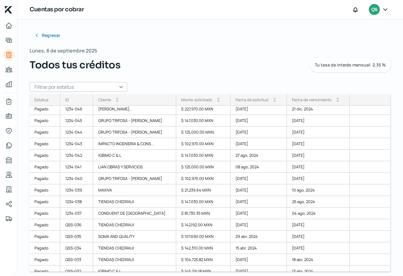  I want to click on div: Cliente, so click(105, 100).